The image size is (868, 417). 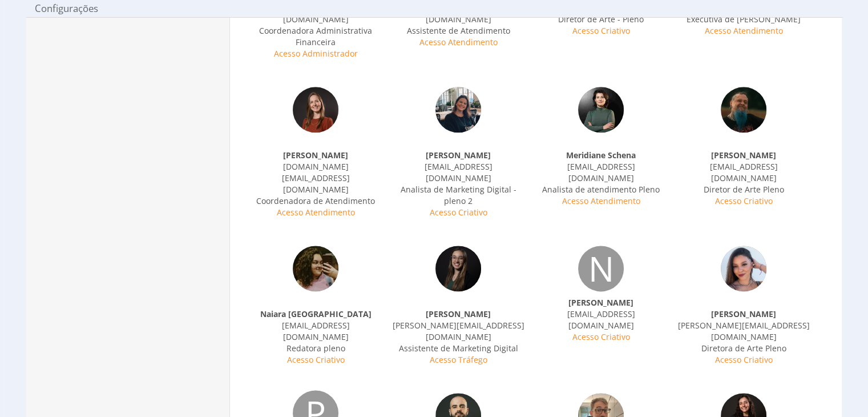 What do you see at coordinates (743, 348) in the screenshot?
I see `span: Diretora de Arte Pleno` at bounding box center [743, 348].